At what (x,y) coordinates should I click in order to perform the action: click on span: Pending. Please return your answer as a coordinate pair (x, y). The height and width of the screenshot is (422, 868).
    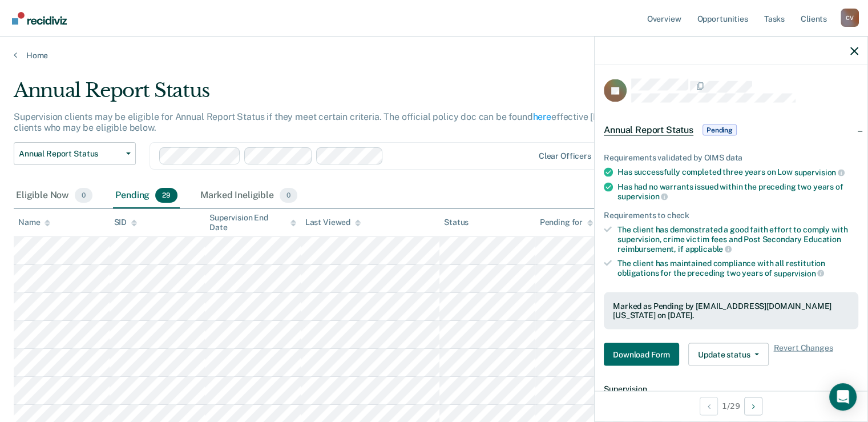
    Looking at the image, I should click on (720, 130).